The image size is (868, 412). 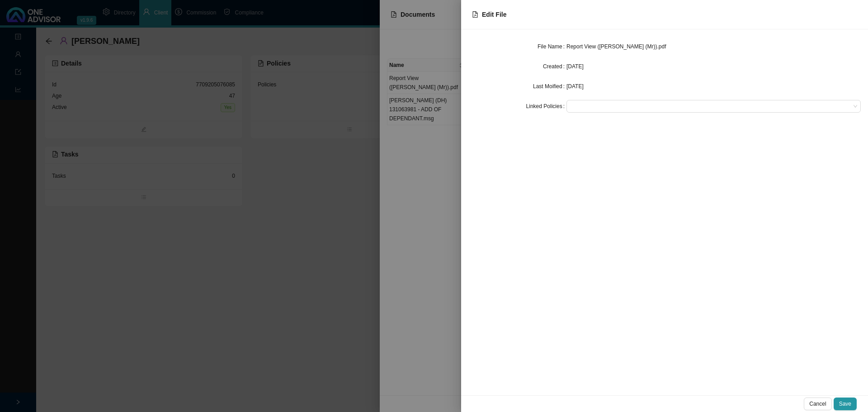 What do you see at coordinates (546, 106) in the screenshot?
I see `label: Linked Policies` at bounding box center [546, 106].